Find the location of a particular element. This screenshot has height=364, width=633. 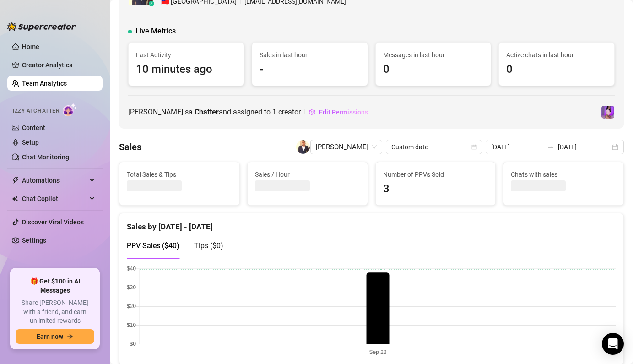

button: Earn nowarrow-right is located at coordinates (55, 336).